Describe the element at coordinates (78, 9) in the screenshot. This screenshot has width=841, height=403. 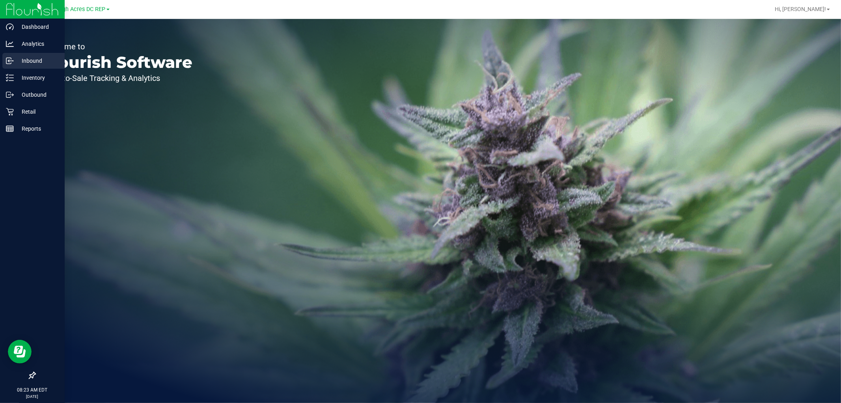
I see `span: Lehigh Acres DC REP` at that location.